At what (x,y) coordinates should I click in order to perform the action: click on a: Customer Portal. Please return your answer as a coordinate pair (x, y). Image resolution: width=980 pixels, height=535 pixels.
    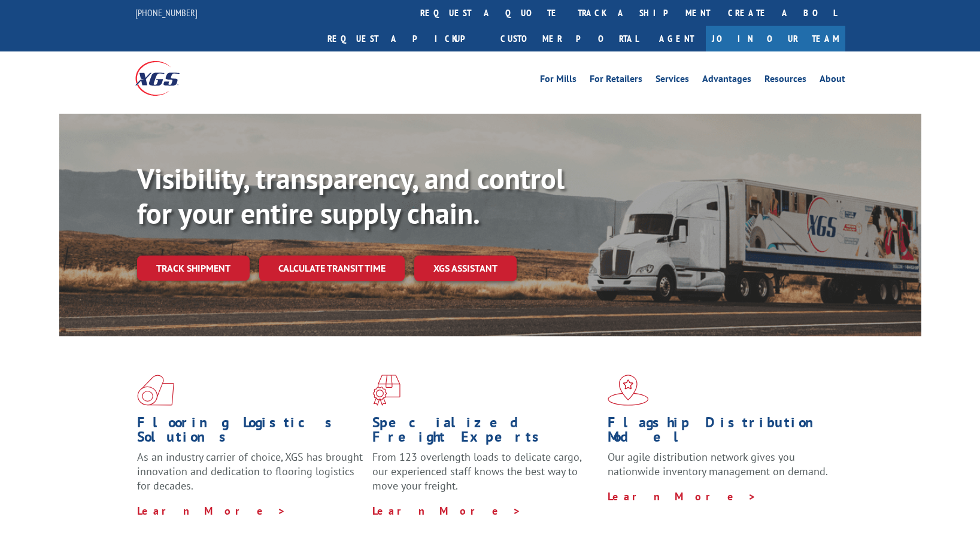
    Looking at the image, I should click on (569, 38).